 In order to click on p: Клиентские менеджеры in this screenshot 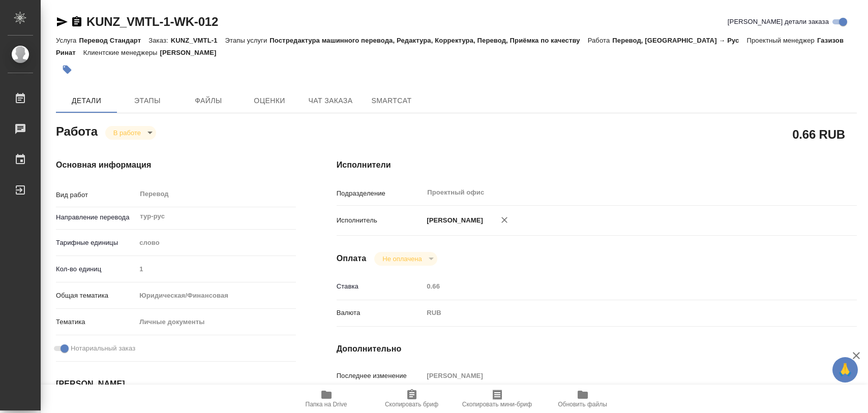, I will do `click(122, 52)`.